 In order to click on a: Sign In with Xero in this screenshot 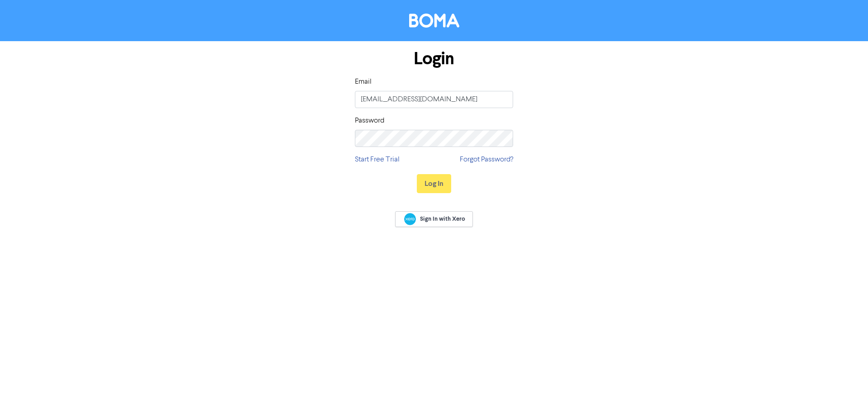, I will do `click(434, 219)`.